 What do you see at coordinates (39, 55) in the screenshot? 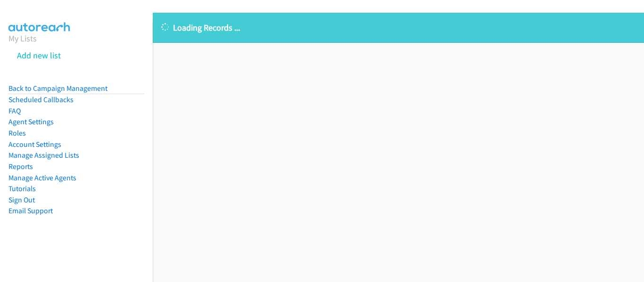
I see `a: Add new list` at bounding box center [39, 55].